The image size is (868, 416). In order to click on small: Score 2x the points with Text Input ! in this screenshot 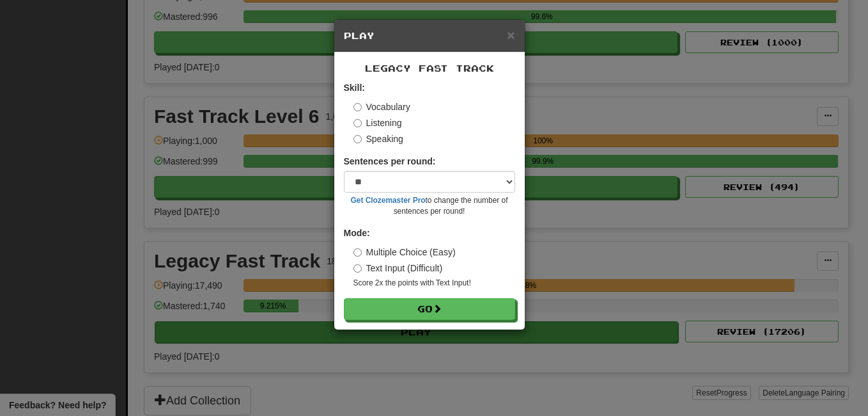, I will do `click(434, 283)`.